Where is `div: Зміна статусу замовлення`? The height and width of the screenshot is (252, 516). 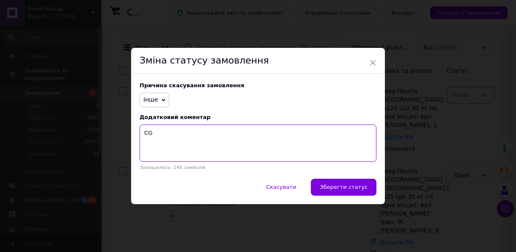
div: Зміна статусу замовлення is located at coordinates (258, 61).